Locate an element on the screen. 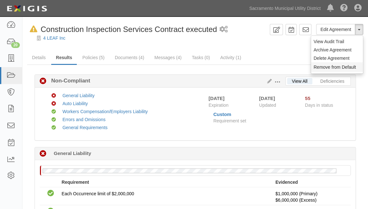 The height and width of the screenshot is (209, 368). p: $1,000,000 (Primary) is located at coordinates (311, 197).